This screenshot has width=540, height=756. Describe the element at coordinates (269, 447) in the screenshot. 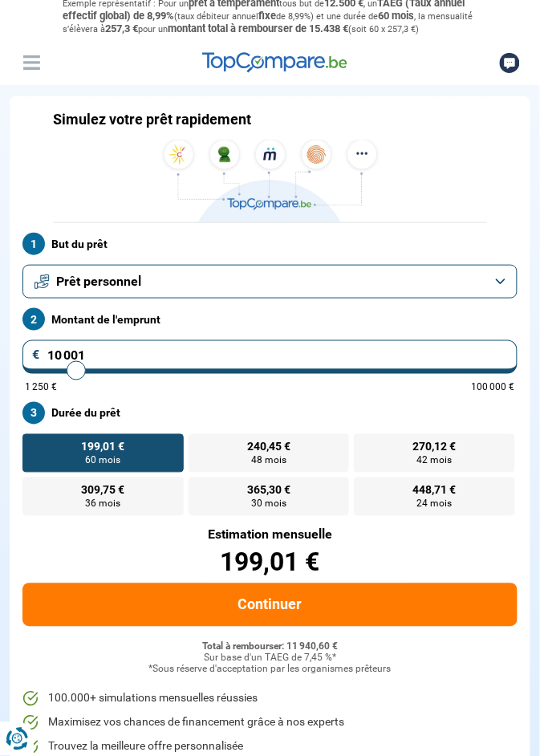

I see `span: 240,45 €` at that location.